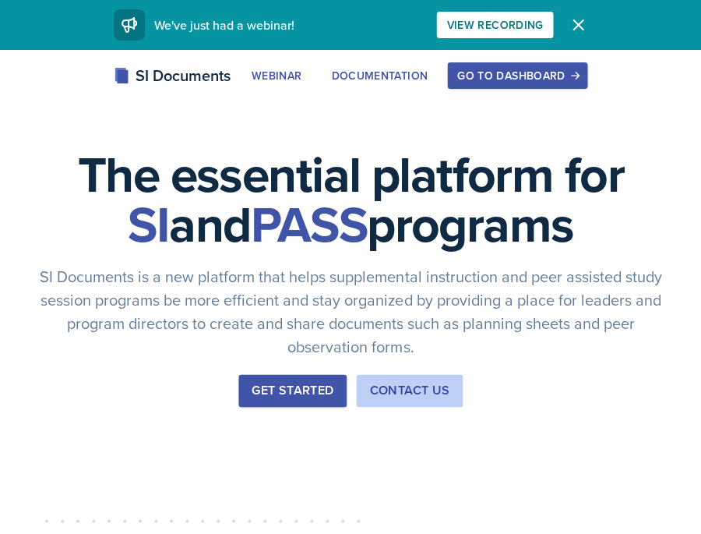 This screenshot has width=701, height=534. What do you see at coordinates (380, 76) in the screenshot?
I see `button: Documentation` at bounding box center [380, 76].